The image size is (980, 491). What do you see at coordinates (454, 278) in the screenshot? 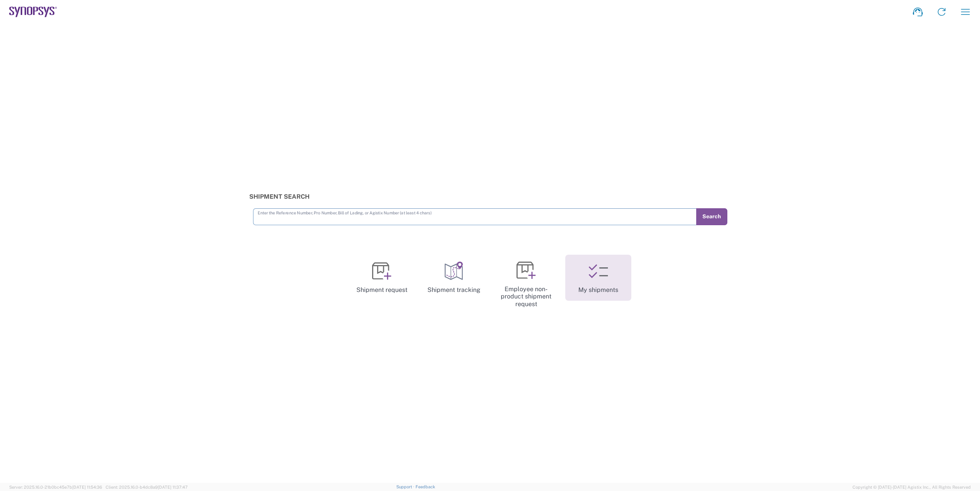
I see `a: Shipment tracking` at bounding box center [454, 278].